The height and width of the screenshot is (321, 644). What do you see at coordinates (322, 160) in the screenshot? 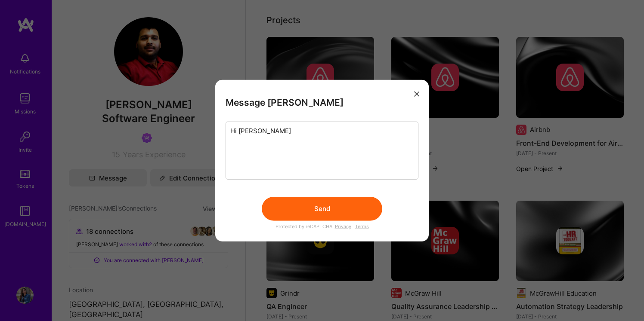
I see `div: modal` at bounding box center [322, 160].